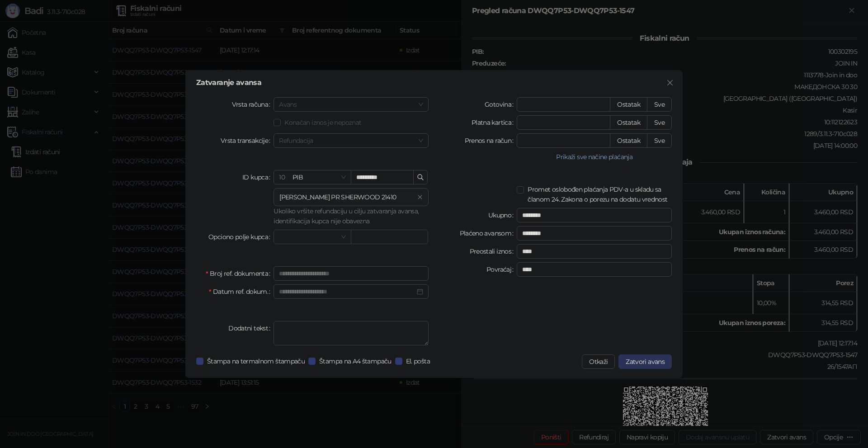 The image size is (868, 448). Describe the element at coordinates (257, 177) in the screenshot. I see `label: ID kupca` at that location.